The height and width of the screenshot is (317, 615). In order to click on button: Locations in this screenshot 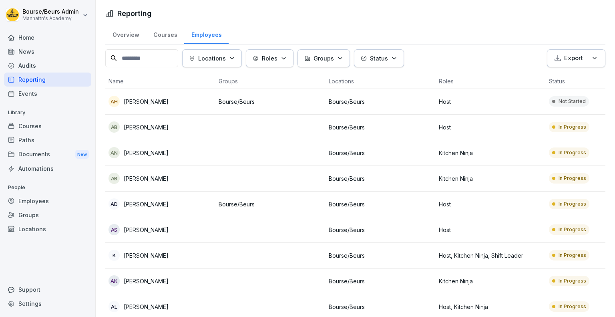, I will do `click(212, 58)`.